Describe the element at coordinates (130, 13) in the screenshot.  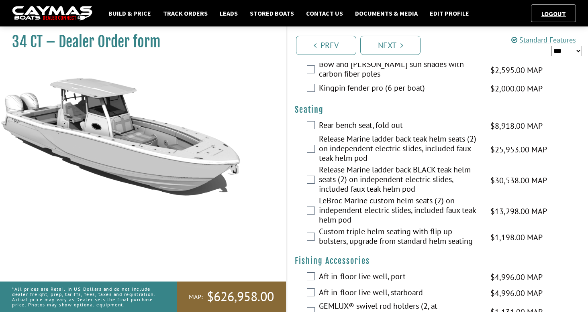
I see `a: Build & Price` at that location.